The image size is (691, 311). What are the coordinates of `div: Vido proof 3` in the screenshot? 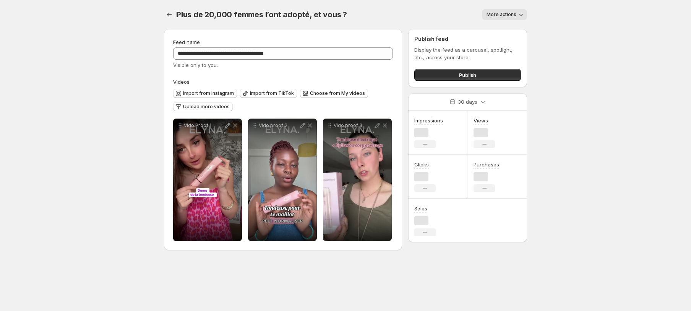 It's located at (357, 180).